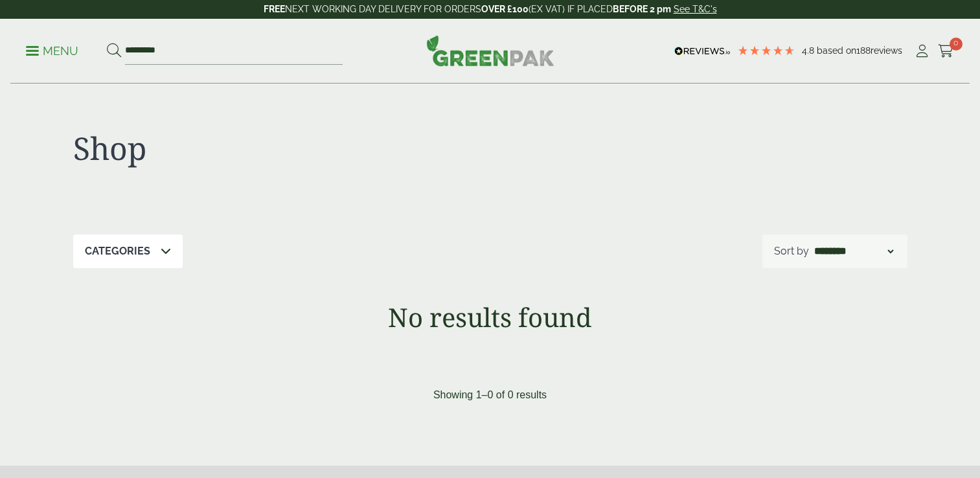 This screenshot has width=980, height=478. What do you see at coordinates (702, 51) in the screenshot?
I see `img: REVIEWS.io` at bounding box center [702, 51].